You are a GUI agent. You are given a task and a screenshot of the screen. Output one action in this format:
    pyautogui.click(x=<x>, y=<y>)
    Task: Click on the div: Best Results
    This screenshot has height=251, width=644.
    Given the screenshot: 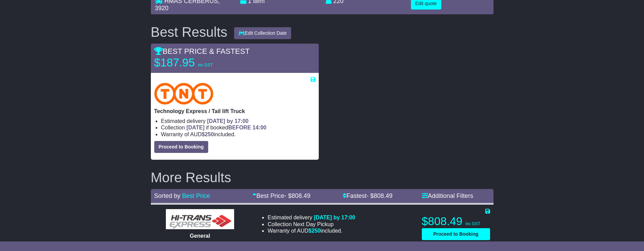 What is the action you would take?
    pyautogui.click(x=189, y=32)
    